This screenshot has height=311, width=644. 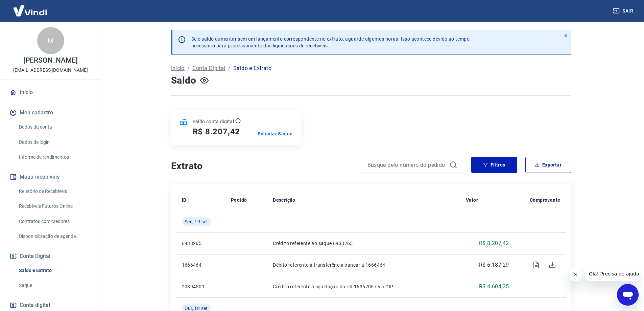 What do you see at coordinates (54, 285) in the screenshot?
I see `a: Saque` at bounding box center [54, 285].